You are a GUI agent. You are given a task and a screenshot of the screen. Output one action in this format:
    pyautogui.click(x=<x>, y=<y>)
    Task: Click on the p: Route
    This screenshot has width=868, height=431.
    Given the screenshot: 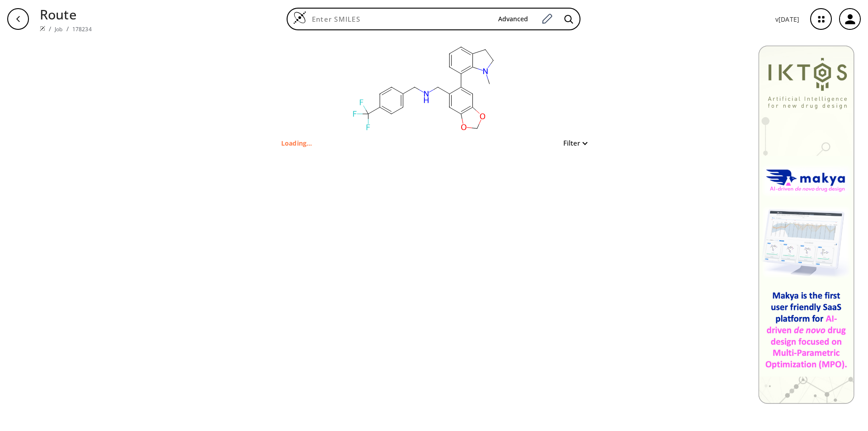 What is the action you would take?
    pyautogui.click(x=66, y=14)
    